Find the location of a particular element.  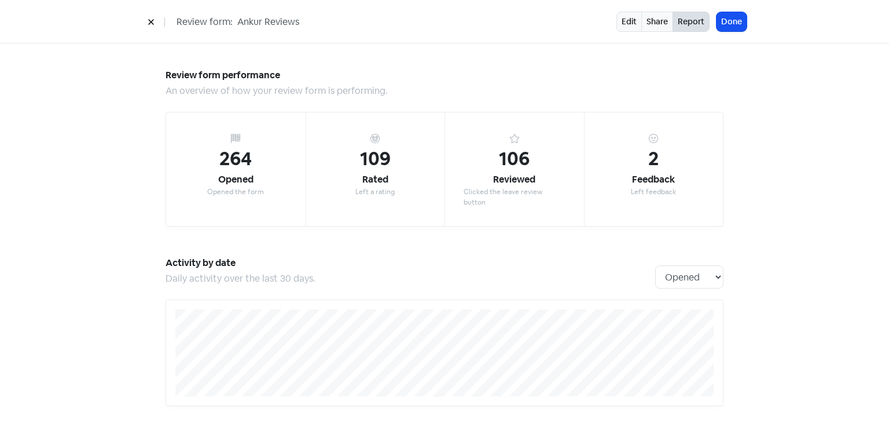

div: 264 is located at coordinates (236, 159).